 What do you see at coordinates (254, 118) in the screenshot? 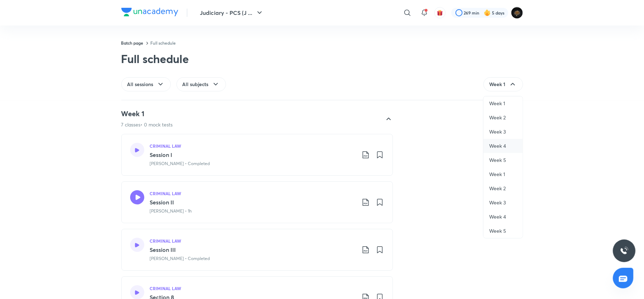
I see `div: Week 17 classes• 0 mock tests` at bounding box center [254, 118].